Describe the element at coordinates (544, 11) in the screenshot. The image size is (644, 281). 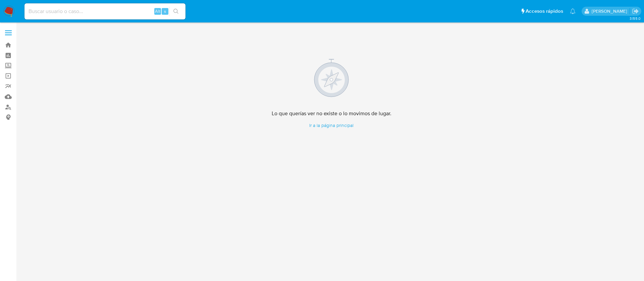
I see `span: Accesos rápidos` at that location.